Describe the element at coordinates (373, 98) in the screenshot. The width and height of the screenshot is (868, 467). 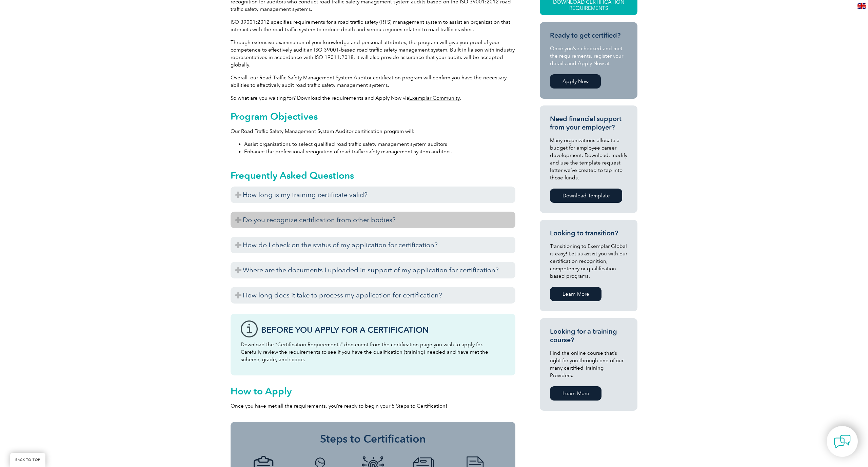
I see `p: So what are you waiting for? Download the requirements and Apply Now via .` at that location.